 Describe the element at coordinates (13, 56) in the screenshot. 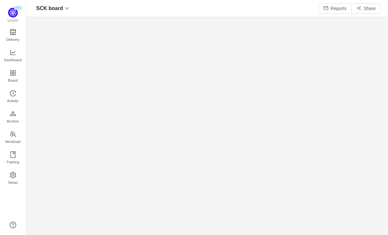

I see `a: Dashboard` at that location.